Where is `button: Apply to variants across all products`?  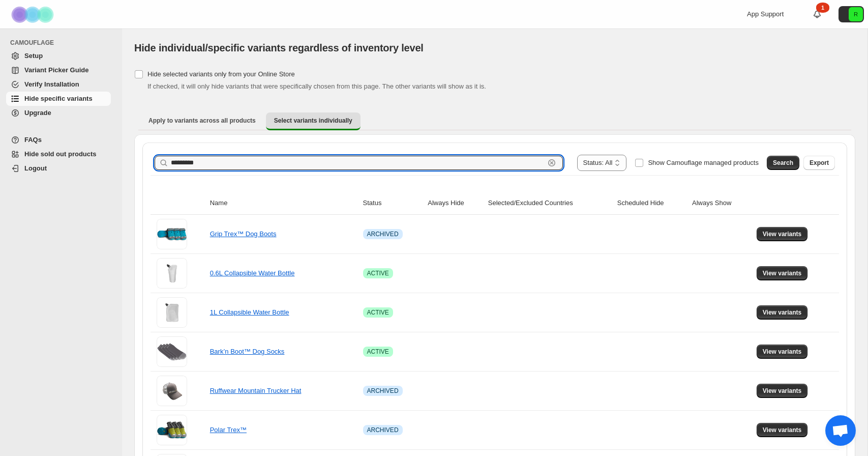
button: Apply to variants across all products is located at coordinates (202, 121).